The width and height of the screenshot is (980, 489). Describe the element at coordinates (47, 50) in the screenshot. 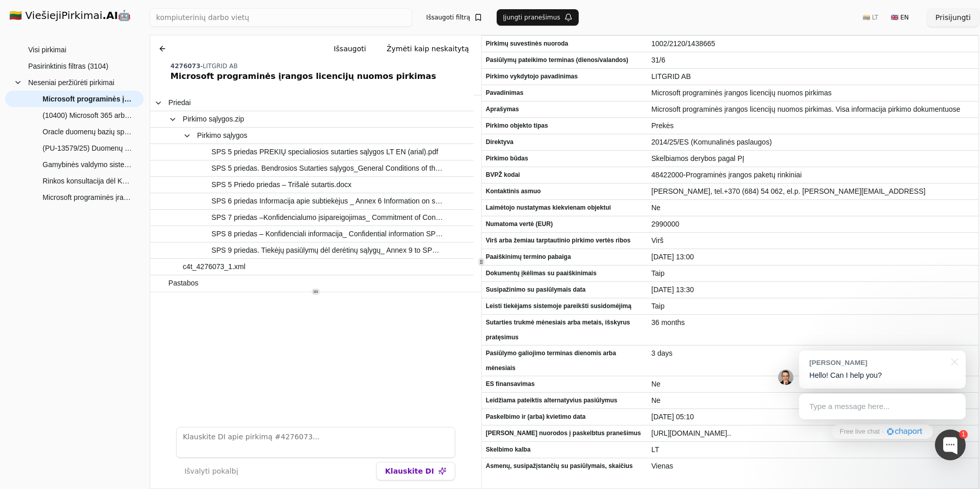

I see `span: Visi pirkimai` at that location.